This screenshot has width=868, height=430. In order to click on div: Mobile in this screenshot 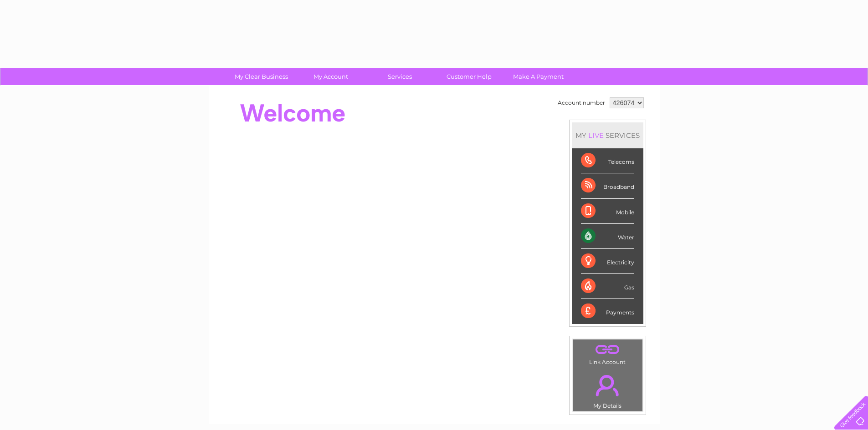, I will do `click(607, 211)`.